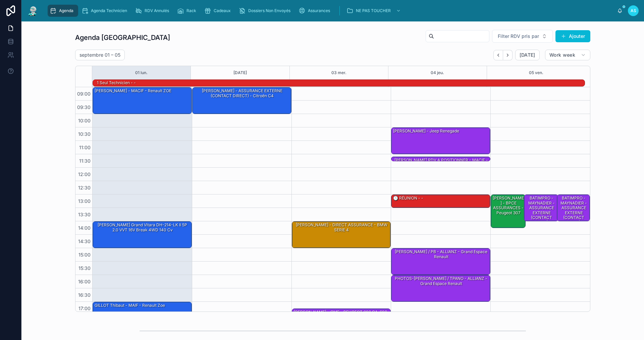 This screenshot has width=644, height=340. I want to click on a: Dossiers Non Envoyés, so click(266, 11).